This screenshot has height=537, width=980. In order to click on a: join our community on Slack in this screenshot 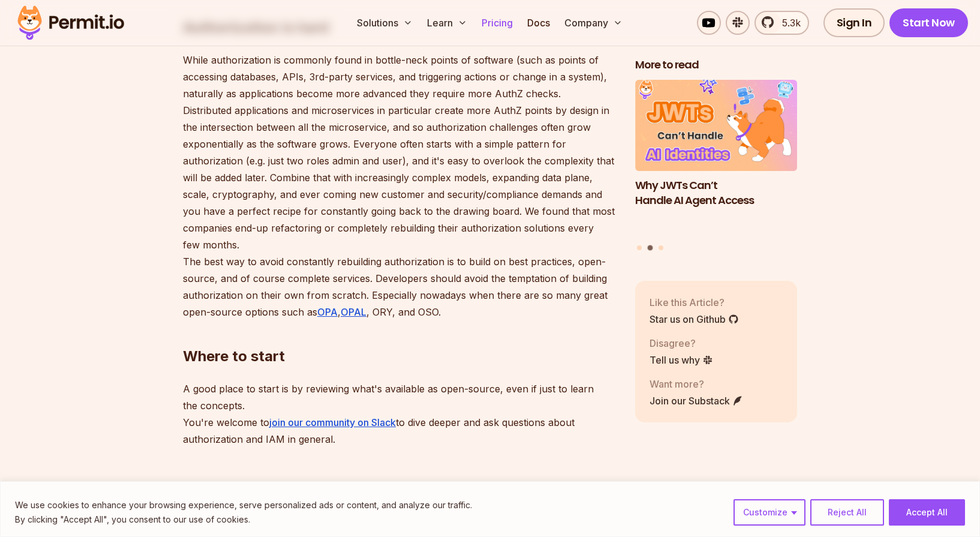, I will do `click(332, 422)`.